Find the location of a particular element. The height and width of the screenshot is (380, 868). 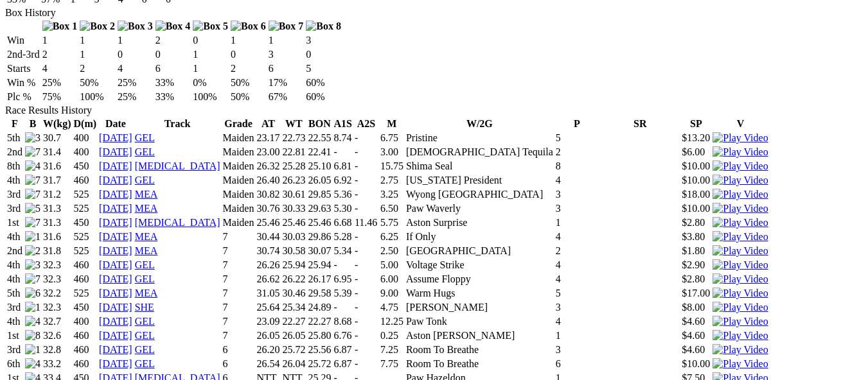

td: Starts is located at coordinates (23, 69).